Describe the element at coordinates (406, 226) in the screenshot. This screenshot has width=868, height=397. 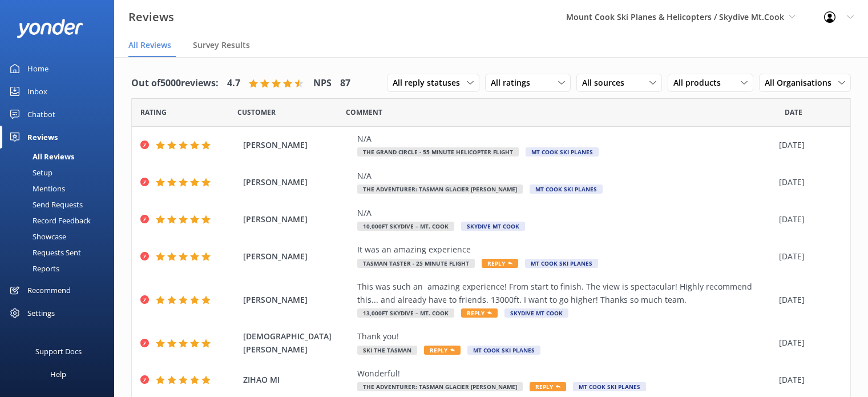
I see `span: 10,000ft Skydive – Mt. Cook` at that location.